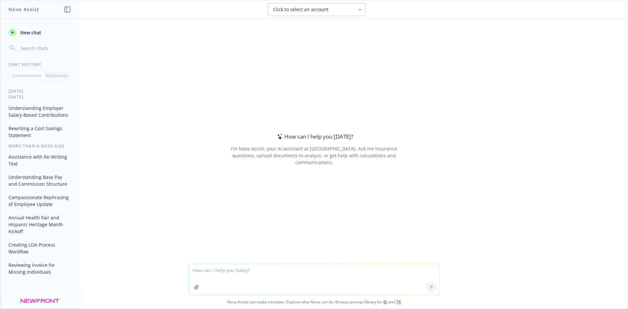 This screenshot has width=628, height=309. What do you see at coordinates (40, 268) in the screenshot?
I see `button: Reviewing Invoice for Missing Individuals` at bounding box center [40, 268].